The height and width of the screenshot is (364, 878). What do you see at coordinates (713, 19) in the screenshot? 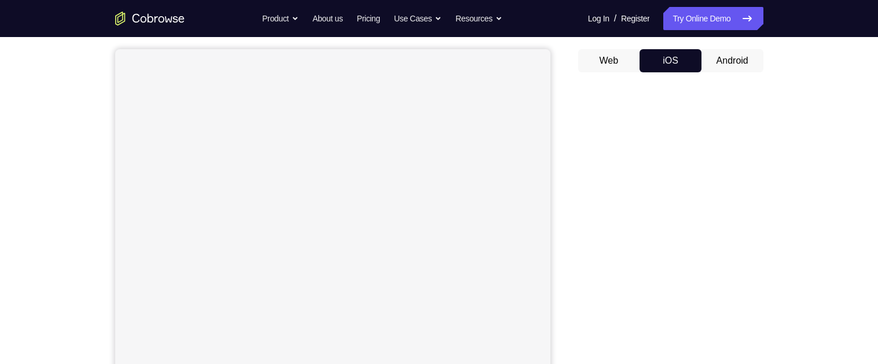
I see `a: Try Online Demo` at bounding box center [713, 19].